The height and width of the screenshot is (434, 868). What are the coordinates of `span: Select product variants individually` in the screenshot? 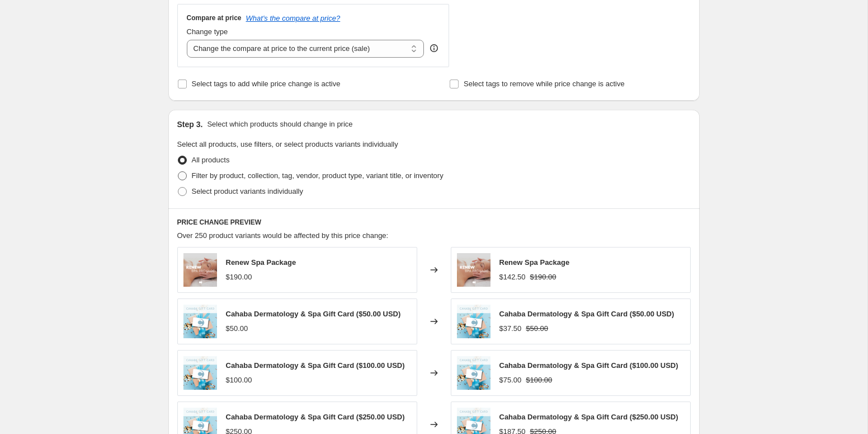 It's located at (247, 191).